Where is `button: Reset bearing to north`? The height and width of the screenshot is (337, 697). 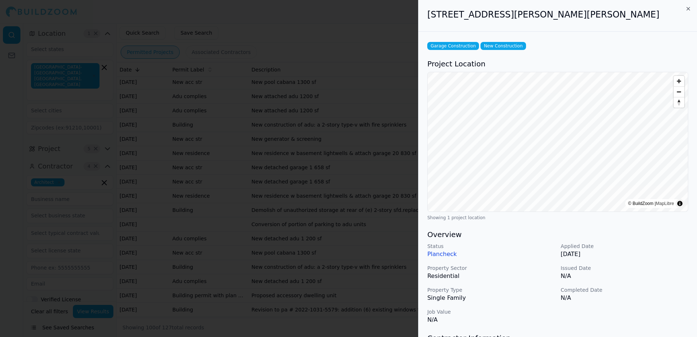
button: Reset bearing to north is located at coordinates (679, 102).